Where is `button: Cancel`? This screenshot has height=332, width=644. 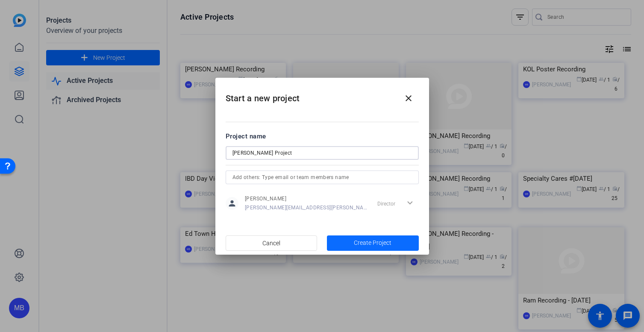 button: Cancel is located at coordinates (271, 243).